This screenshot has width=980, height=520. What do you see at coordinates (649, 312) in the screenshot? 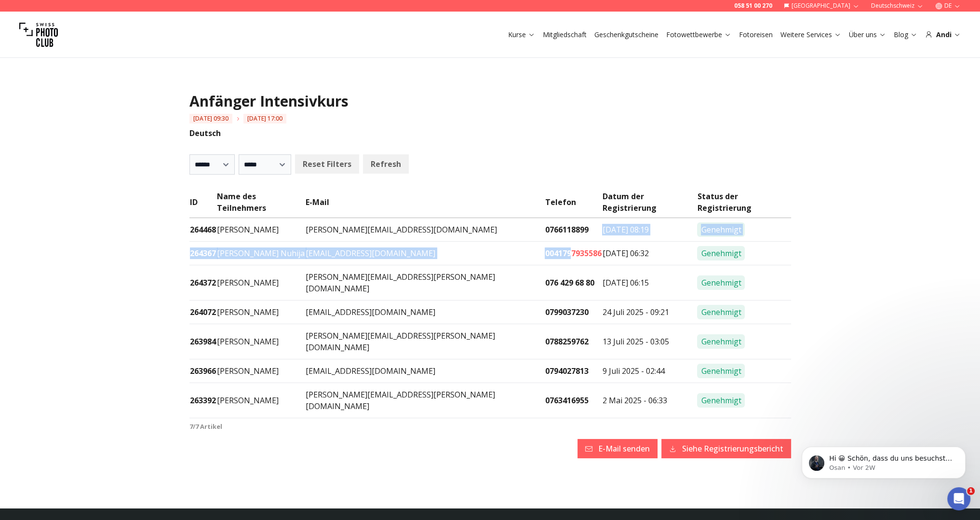
I see `td: 24 Juli 2025 - 09:21` at bounding box center [649, 312].